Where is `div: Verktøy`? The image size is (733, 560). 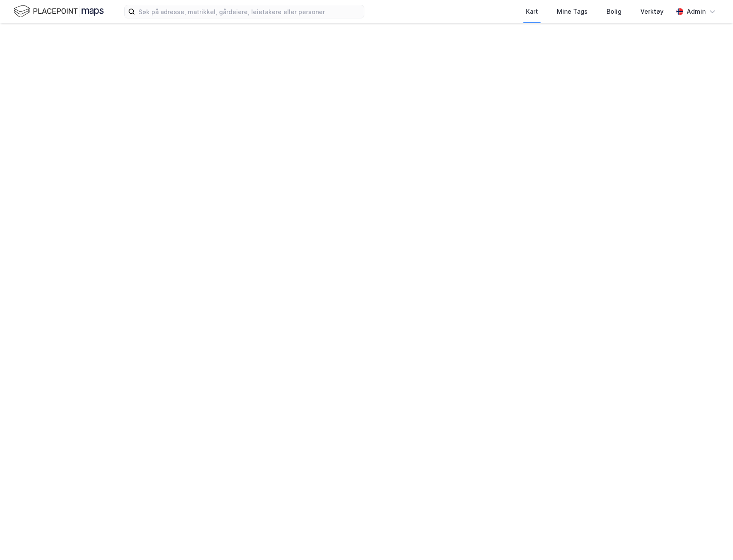 div: Verktøy is located at coordinates (652, 12).